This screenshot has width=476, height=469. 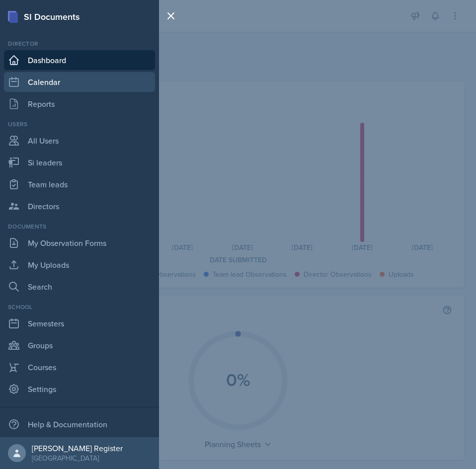 What do you see at coordinates (79, 184) in the screenshot?
I see `a: Team leads` at bounding box center [79, 184].